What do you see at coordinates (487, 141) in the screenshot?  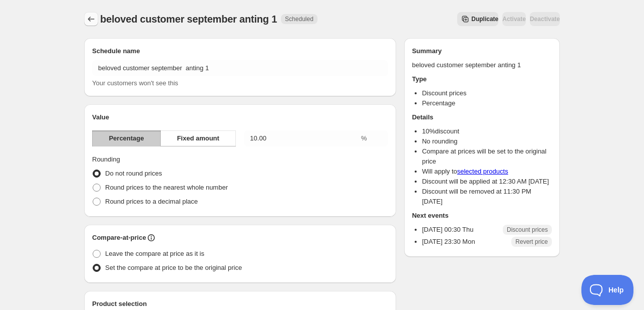 I see `li: No rounding` at bounding box center [487, 141].